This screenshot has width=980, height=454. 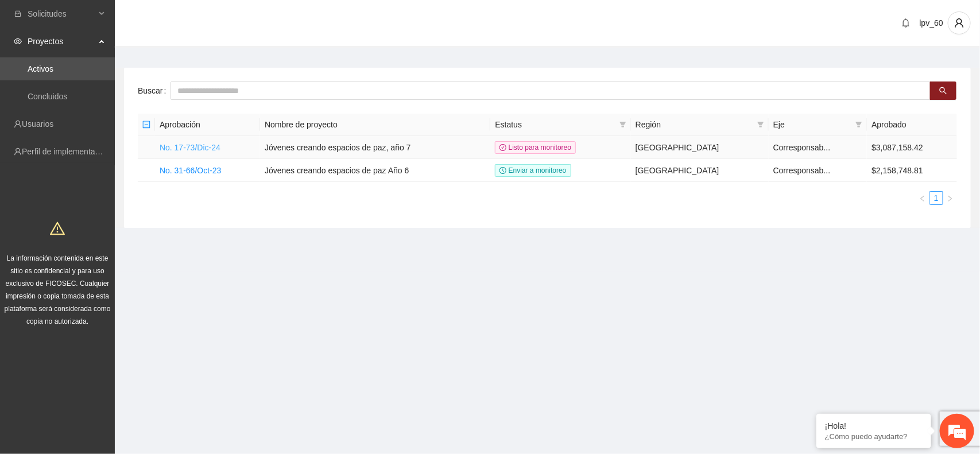 What do you see at coordinates (375, 125) in the screenshot?
I see `th: Nombre de proyecto` at bounding box center [375, 125].